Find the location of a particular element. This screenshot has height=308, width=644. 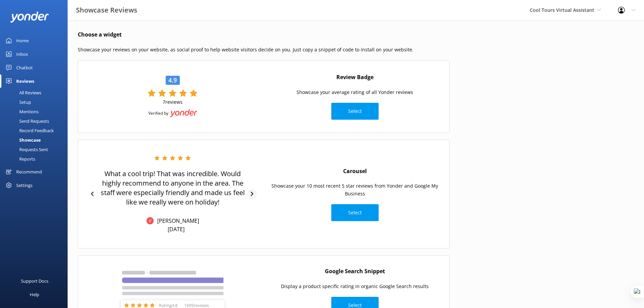

h3: Showcase Reviews is located at coordinates (107, 10).